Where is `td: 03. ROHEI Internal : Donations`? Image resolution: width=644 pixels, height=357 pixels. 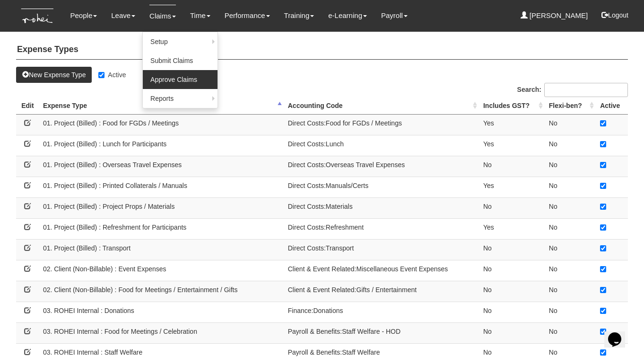
td: 03. ROHEI Internal : Donations is located at coordinates (162, 312).